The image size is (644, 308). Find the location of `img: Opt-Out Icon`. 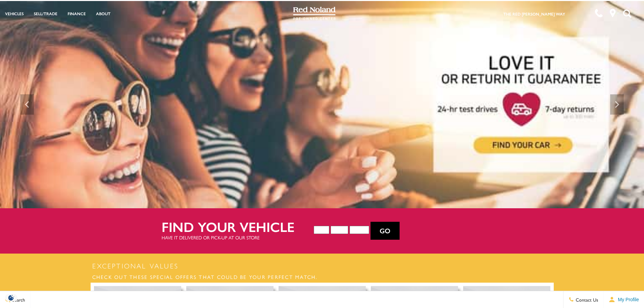

img: Opt-Out Icon is located at coordinates (11, 297).